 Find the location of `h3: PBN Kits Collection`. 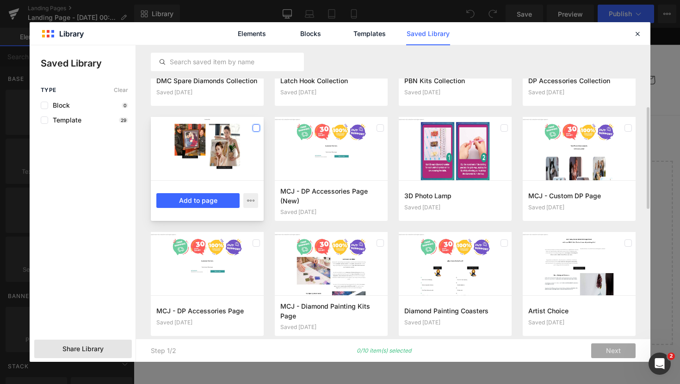

h3: PBN Kits Collection is located at coordinates (455, 80).